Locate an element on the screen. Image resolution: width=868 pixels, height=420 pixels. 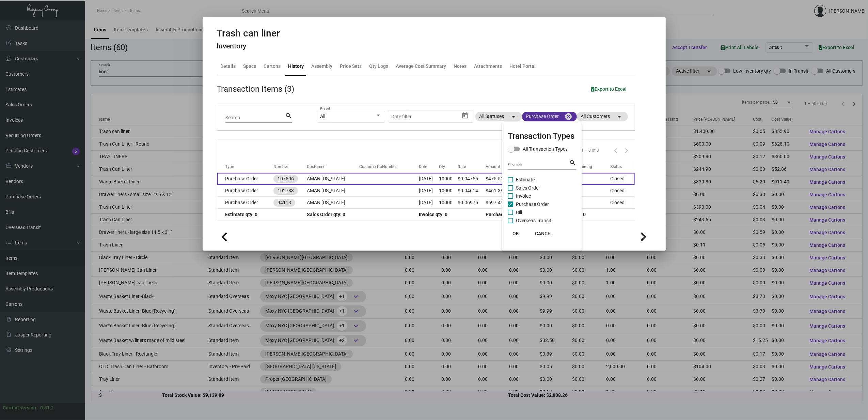
div: 0.51.2 is located at coordinates (47, 407).